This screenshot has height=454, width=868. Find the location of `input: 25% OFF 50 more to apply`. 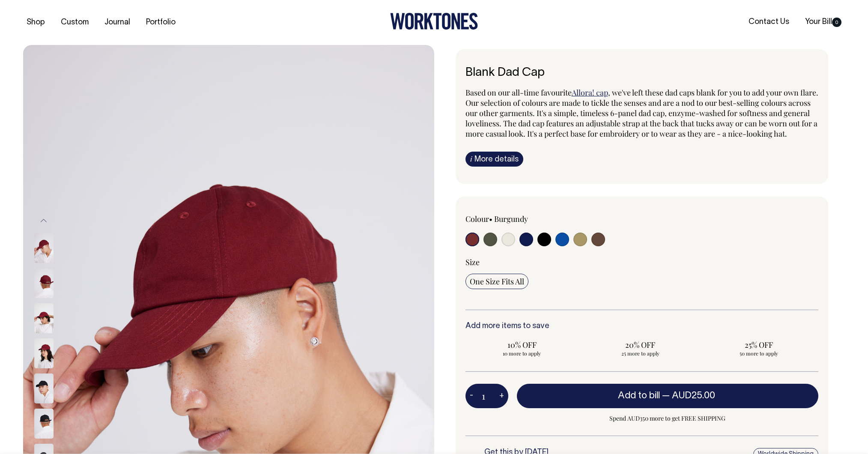

input: 25% OFF 50 more to apply is located at coordinates (759, 348).